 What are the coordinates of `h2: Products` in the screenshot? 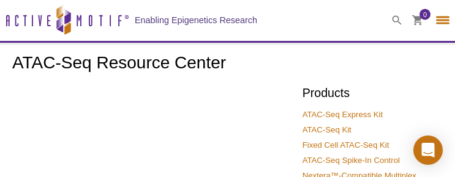 It's located at (372, 93).